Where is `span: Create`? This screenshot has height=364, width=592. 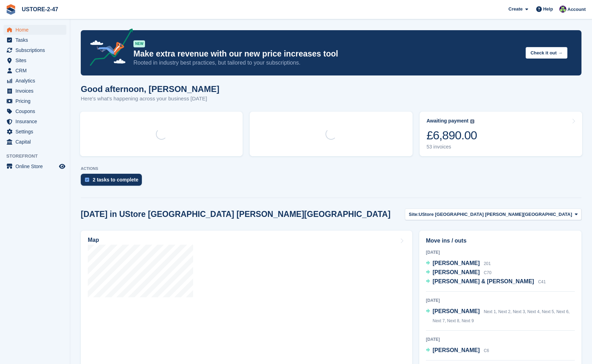
span: Create is located at coordinates (515, 9).